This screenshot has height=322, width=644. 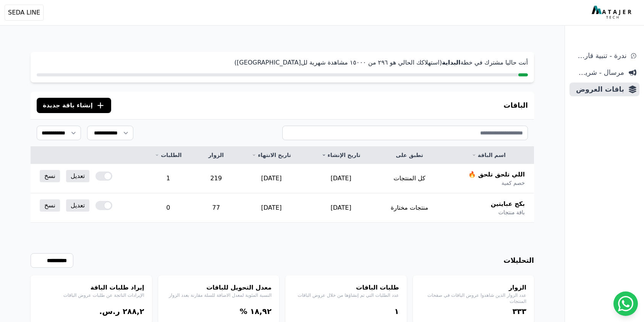 What do you see at coordinates (74, 105) in the screenshot?
I see `button: إنشاء باقة جديدة` at bounding box center [74, 105].